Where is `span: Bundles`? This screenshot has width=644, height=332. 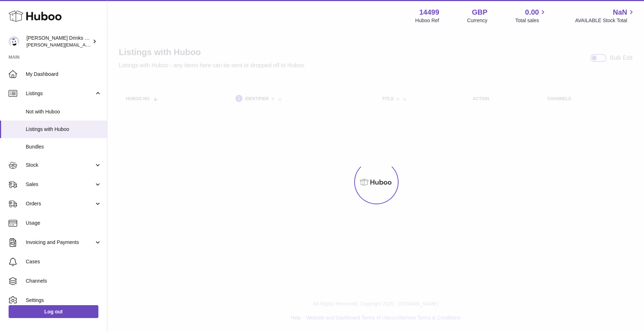
span: Bundles is located at coordinates (64, 146).